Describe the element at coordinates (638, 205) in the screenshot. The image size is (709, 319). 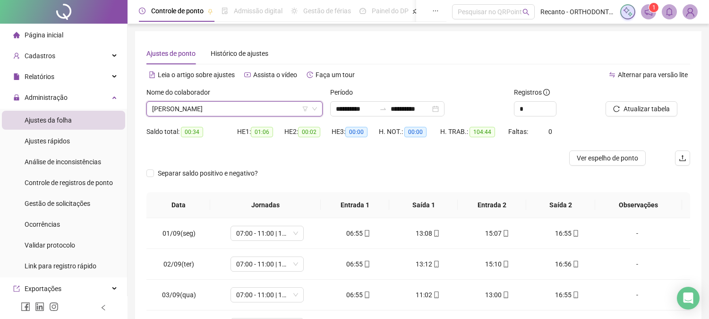
I see `th: Observações` at that location.